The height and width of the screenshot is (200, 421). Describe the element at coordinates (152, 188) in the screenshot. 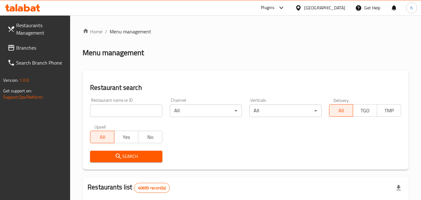

I see `div: Total records count` at that location.